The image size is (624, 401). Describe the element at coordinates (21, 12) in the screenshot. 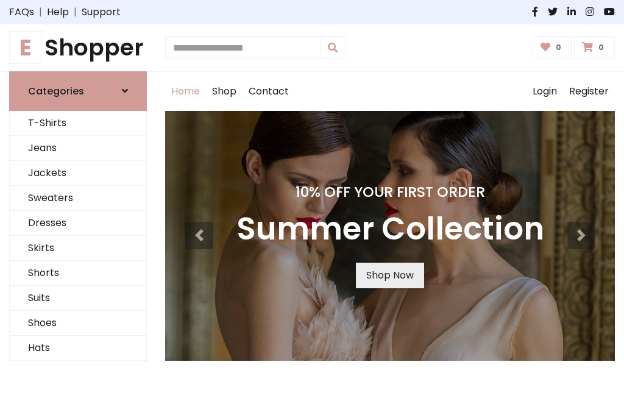

I see `a: FAQs` at that location.